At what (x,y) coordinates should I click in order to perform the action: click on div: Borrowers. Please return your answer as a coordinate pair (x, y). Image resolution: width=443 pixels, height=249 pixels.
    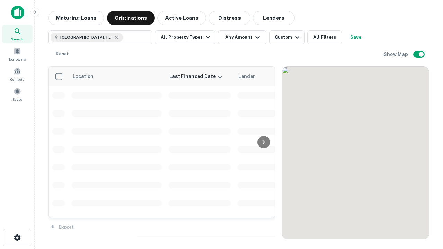
    Looking at the image, I should click on (17, 54).